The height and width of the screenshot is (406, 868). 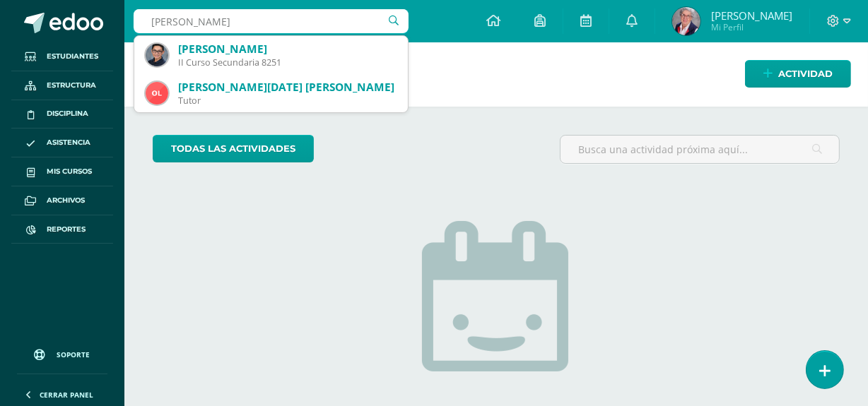 What do you see at coordinates (66, 230) in the screenshot?
I see `span: Reportes` at bounding box center [66, 230].